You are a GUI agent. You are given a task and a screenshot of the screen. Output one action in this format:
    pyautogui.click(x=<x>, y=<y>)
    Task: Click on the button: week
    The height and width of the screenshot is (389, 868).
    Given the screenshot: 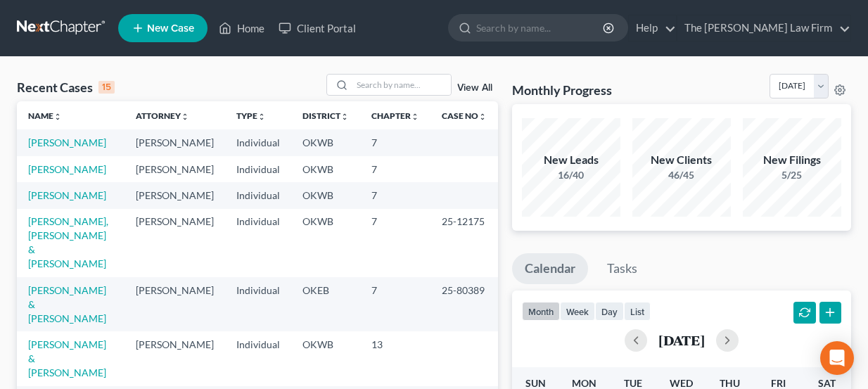 What is the action you would take?
    pyautogui.click(x=577, y=311)
    